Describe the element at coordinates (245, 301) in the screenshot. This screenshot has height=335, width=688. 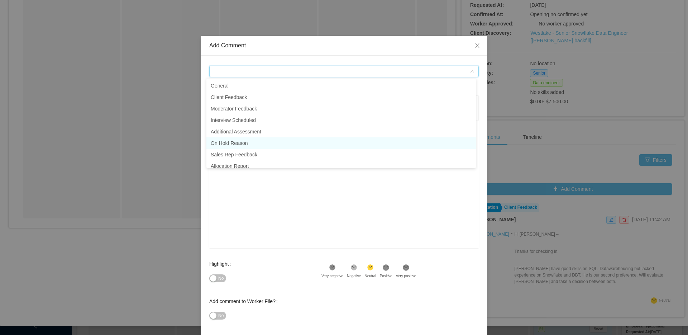
I see `label: Add comment to Worker File?` at that location.